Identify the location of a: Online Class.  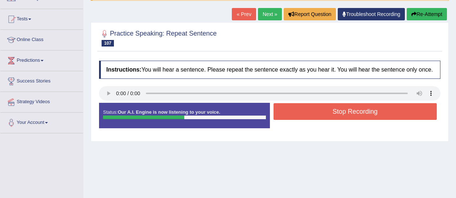
(42, 39).